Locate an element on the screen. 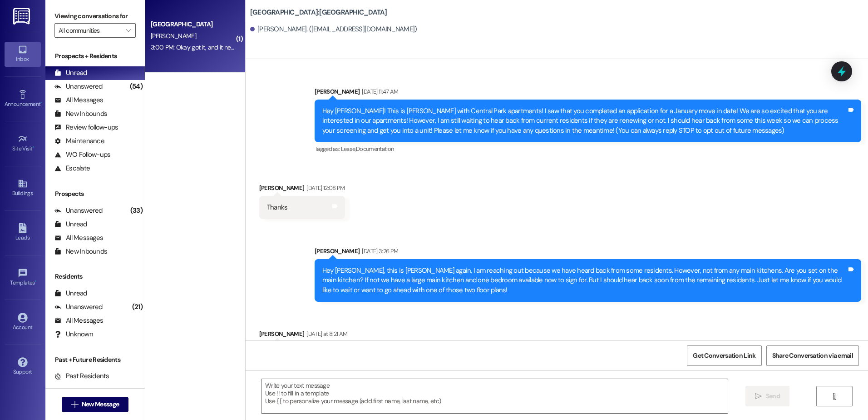 The image size is (868, 420). span: Send is located at coordinates (773, 396).